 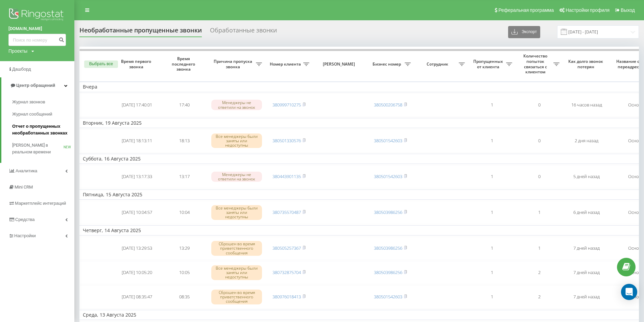 What do you see at coordinates (587, 177) in the screenshot?
I see `td: 5 дней назад` at bounding box center [587, 177].